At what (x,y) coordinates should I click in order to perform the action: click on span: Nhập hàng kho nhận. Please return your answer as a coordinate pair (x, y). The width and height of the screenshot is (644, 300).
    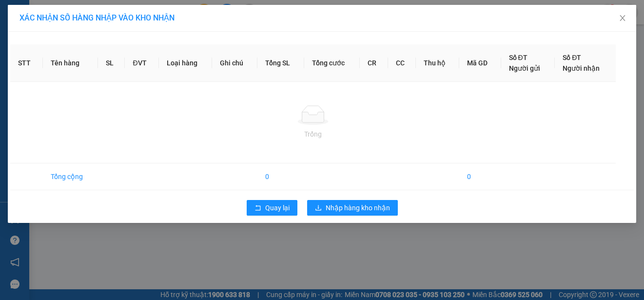
    Looking at the image, I should click on (358, 208).